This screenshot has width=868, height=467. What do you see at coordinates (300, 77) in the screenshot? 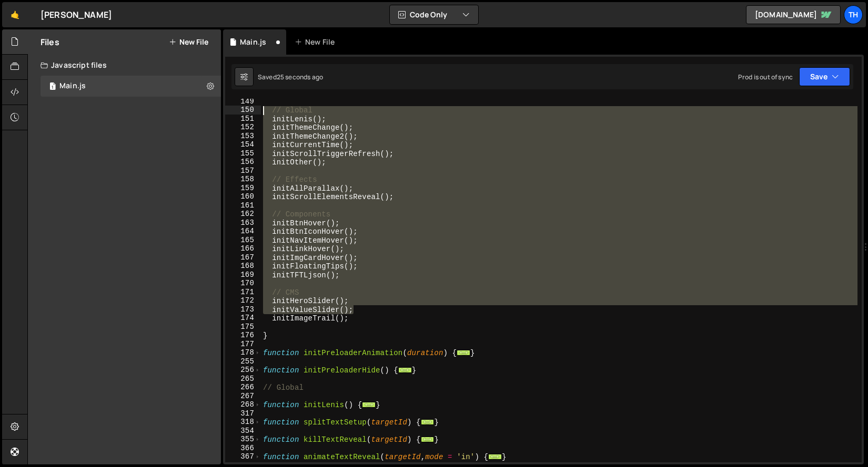
I see `div: 25 seconds ago` at bounding box center [300, 77].